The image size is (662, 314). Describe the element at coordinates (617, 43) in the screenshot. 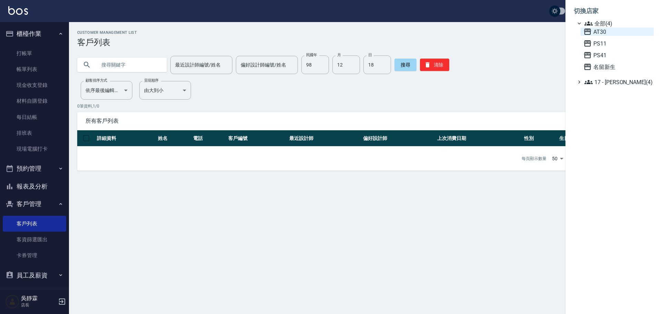

I see `span: PS11` at that location.